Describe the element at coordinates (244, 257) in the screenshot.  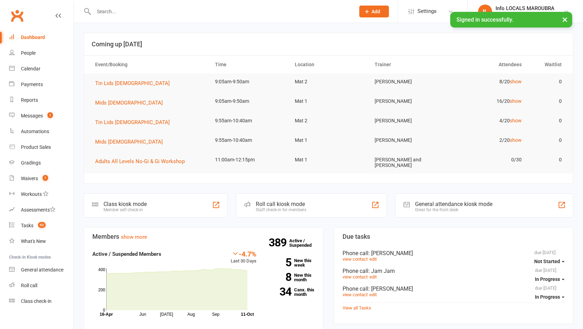
I see `div: Last 30 Days` at that location.